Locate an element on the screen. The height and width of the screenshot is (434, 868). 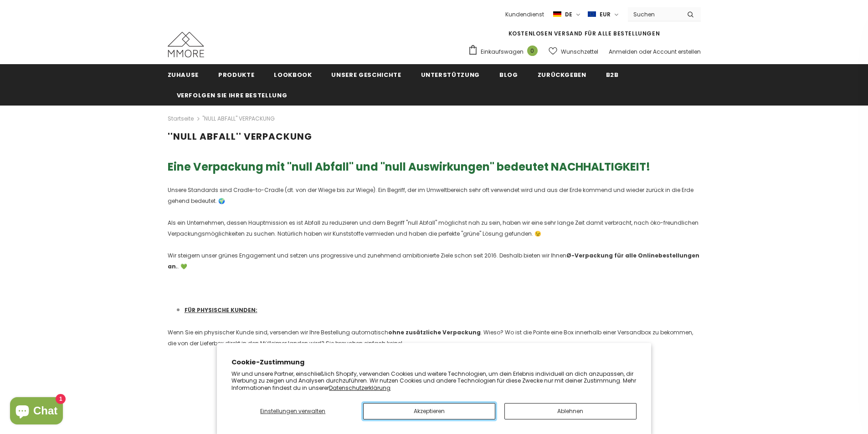
a: Verfolgen Sie Ihre Bestellung is located at coordinates (232, 95).